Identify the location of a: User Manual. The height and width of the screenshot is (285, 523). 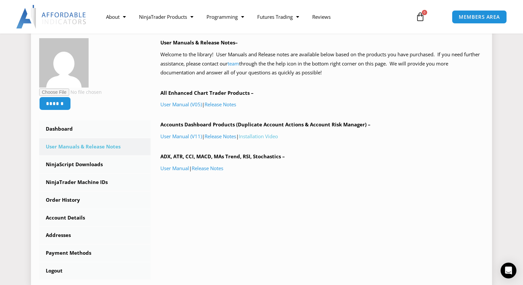
(175, 168).